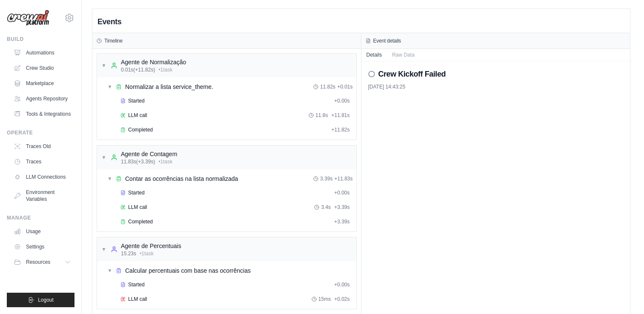  I want to click on span: 11.82s, so click(327, 87).